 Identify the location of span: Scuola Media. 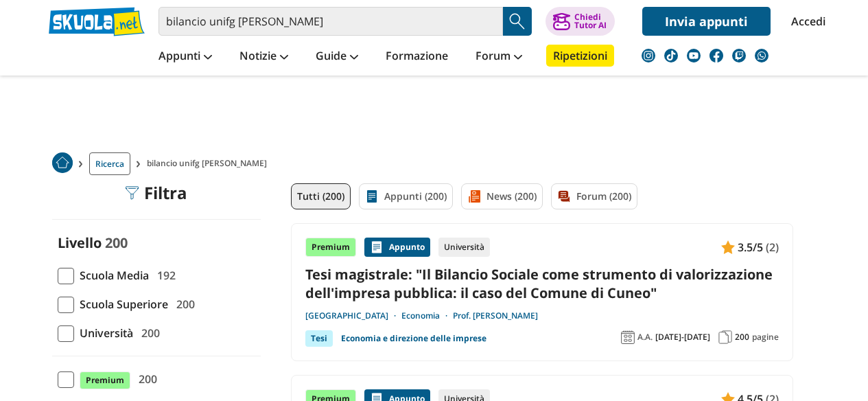
(111, 275).